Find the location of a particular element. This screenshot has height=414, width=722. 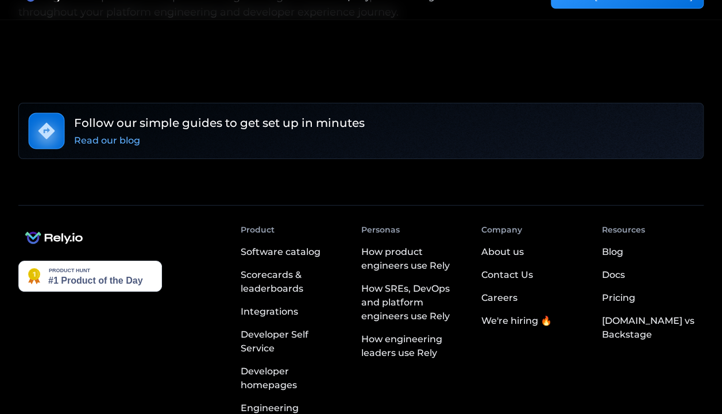

div: Pricing is located at coordinates (619, 298).